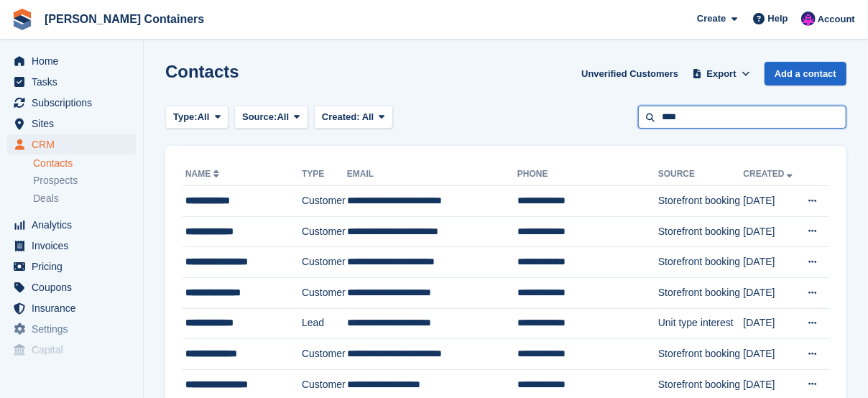  Describe the element at coordinates (84, 180) in the screenshot. I see `a: Prospects` at that location.